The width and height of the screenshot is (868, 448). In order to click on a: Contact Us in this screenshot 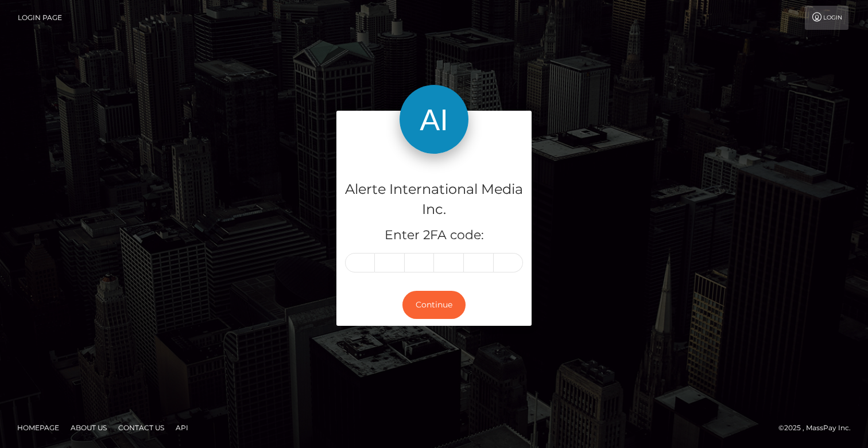, I will do `click(141, 428)`.